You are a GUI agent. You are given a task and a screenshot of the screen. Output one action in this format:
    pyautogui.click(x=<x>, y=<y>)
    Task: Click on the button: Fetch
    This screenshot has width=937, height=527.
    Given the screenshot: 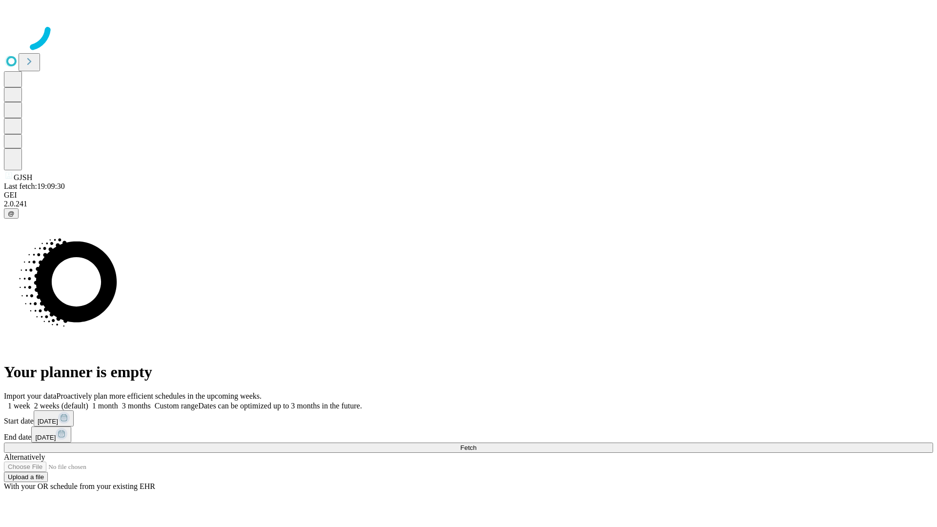 What is the action you would take?
    pyautogui.click(x=468, y=447)
    